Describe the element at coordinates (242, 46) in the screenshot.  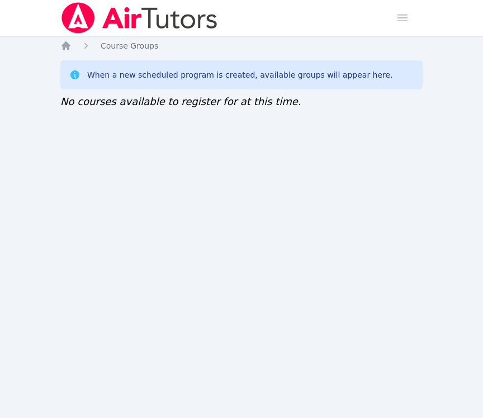
I see `nav: Breadcrumb` at that location.